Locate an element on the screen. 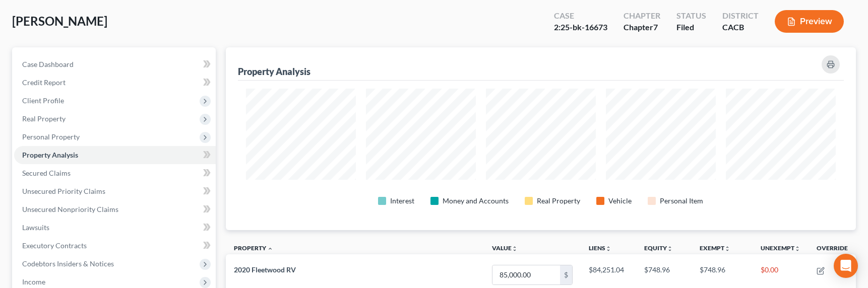  span: Income is located at coordinates (33, 282).